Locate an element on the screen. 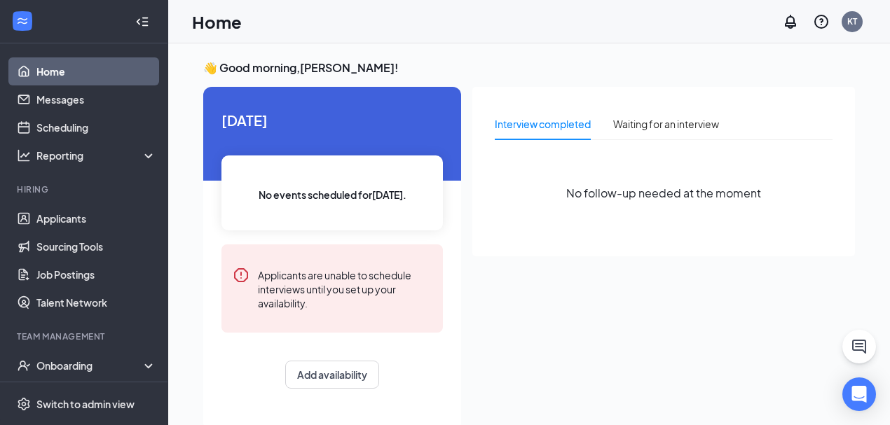 The width and height of the screenshot is (890, 425). a: Messages is located at coordinates (96, 99).